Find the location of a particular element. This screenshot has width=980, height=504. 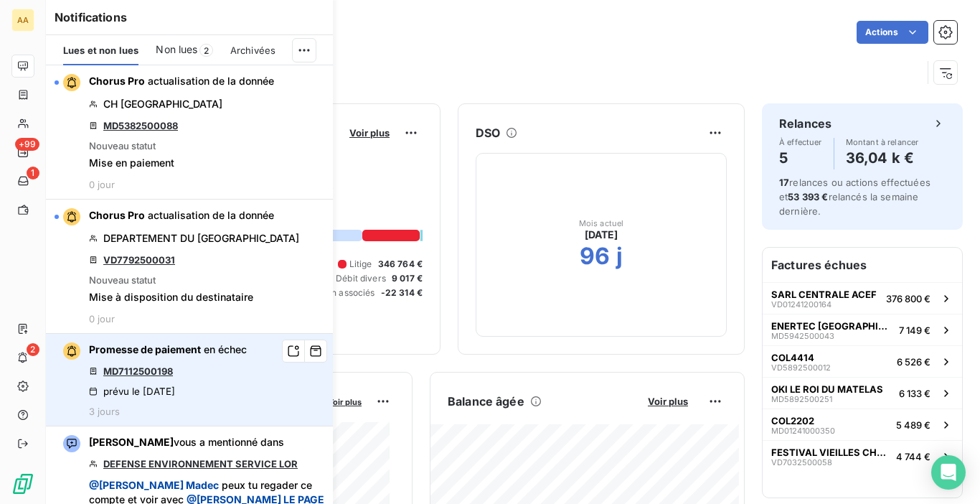

span: COL4414 is located at coordinates (793, 357).